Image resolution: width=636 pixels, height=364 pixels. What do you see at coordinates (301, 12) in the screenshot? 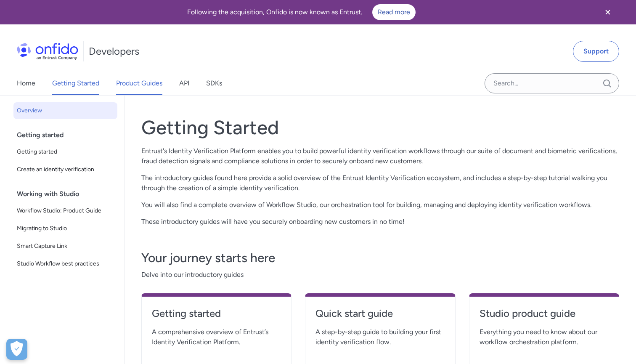
I see `div: Following the acquisition, Onfido is now known as Entrust.` at bounding box center [301, 12].